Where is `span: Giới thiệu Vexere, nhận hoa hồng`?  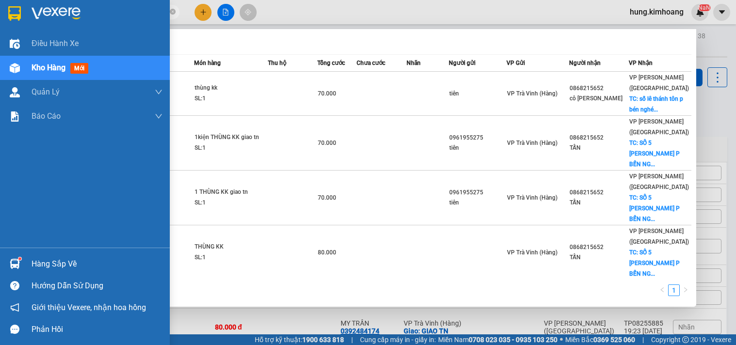
span: Giới thiệu Vexere, nhận hoa hồng is located at coordinates (89, 308).